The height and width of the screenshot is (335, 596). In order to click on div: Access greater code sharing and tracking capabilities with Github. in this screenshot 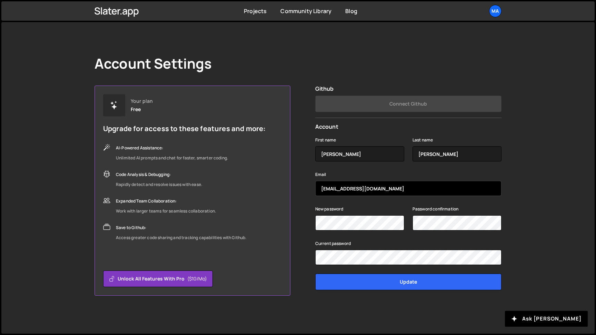, I will do `click(181, 238)`.